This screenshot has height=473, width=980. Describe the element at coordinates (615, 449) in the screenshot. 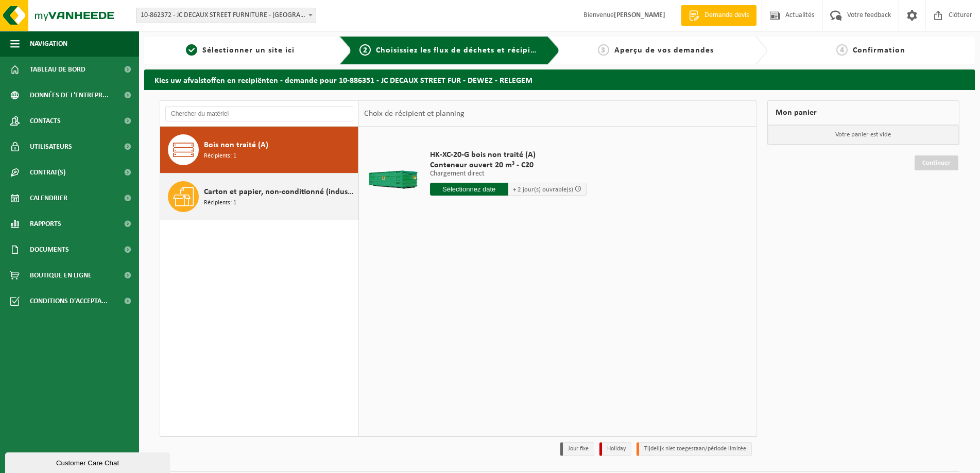

I see `li: Holiday` at that location.